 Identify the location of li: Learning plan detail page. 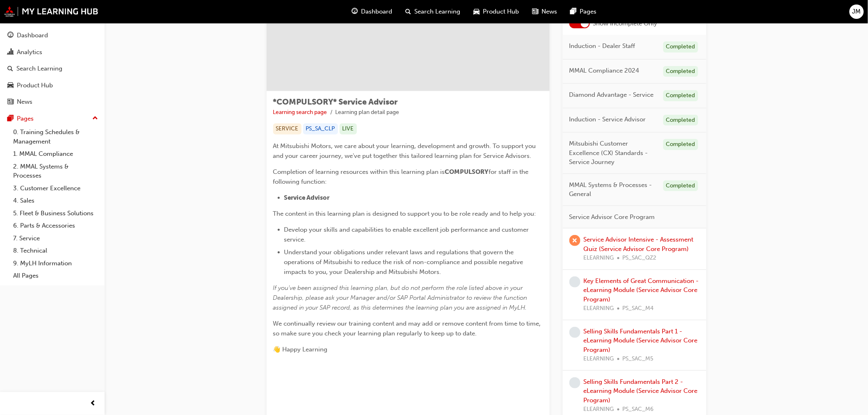
(368, 113).